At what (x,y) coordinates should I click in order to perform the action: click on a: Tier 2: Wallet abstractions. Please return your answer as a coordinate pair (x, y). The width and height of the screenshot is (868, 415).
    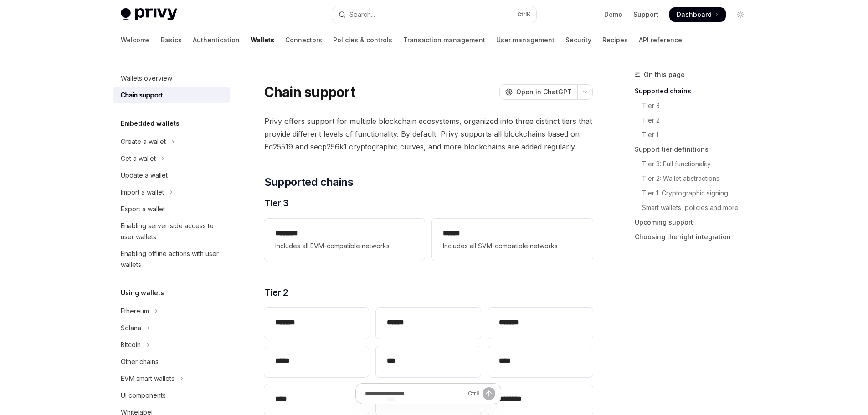
    Looking at the image, I should click on (695, 178).